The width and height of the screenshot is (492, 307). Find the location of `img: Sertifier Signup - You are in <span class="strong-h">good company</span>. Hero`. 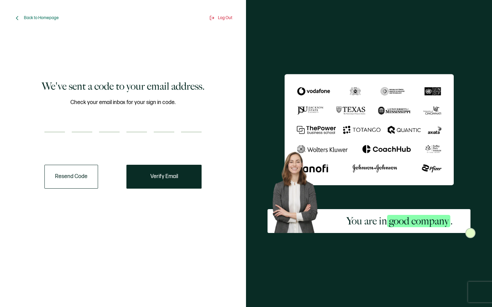

img: Sertifier Signup - You are in <span class="strong-h">good company</span>. Hero is located at coordinates (298, 190).